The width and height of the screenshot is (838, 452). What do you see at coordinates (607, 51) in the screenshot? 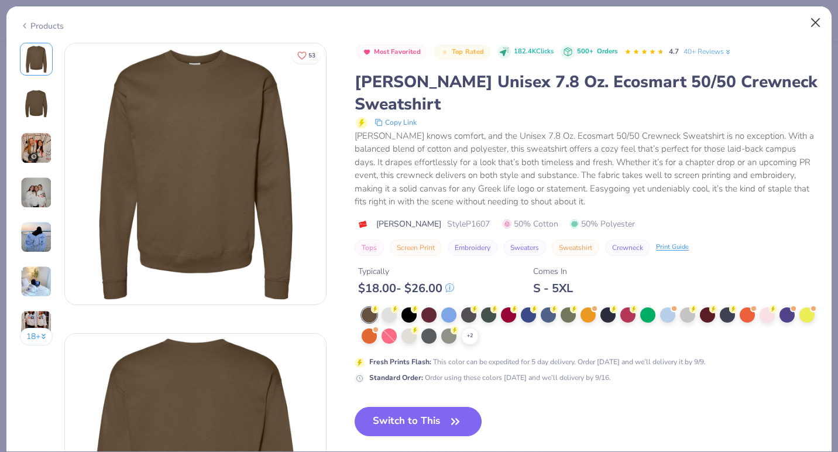
I see `span: Orders` at bounding box center [607, 51].